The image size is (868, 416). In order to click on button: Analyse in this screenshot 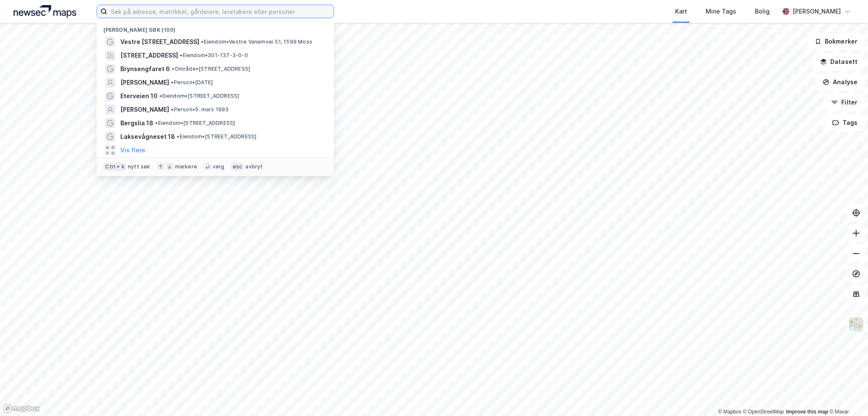, I will do `click(840, 82)`.